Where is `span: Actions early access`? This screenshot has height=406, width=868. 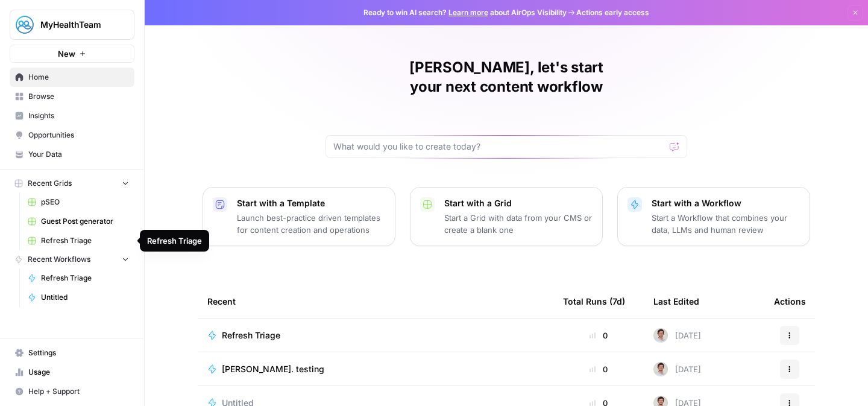
span: Actions early access is located at coordinates (613, 13).